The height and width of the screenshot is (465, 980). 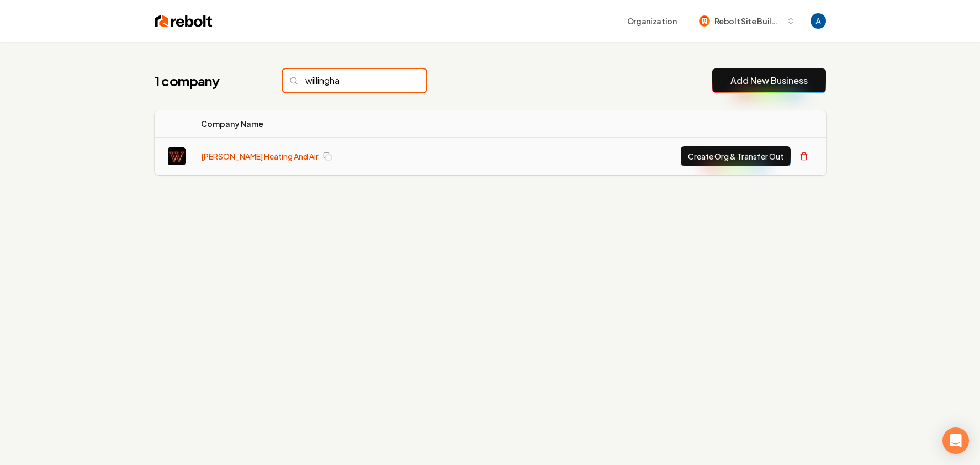 What do you see at coordinates (748, 21) in the screenshot?
I see `span: Rebolt Site Builder` at bounding box center [748, 21].